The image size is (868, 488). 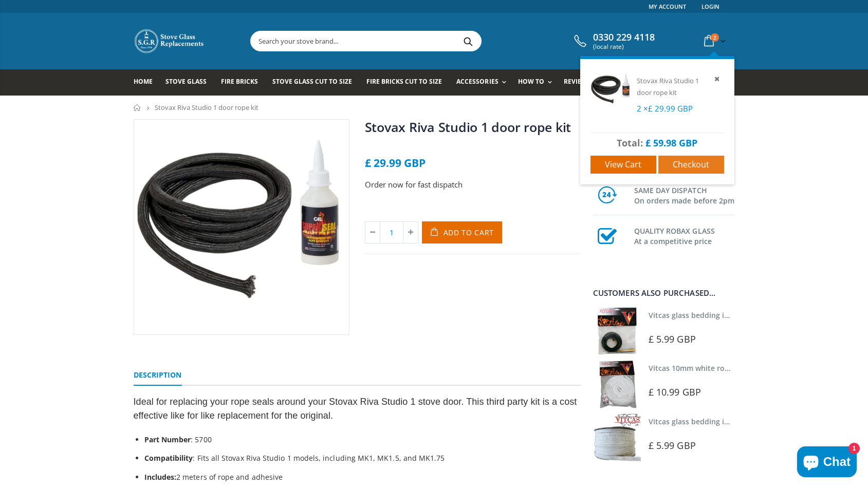 I want to click on h3: QUALITY ROBAX GLASS At a competitive price, so click(x=685, y=235).